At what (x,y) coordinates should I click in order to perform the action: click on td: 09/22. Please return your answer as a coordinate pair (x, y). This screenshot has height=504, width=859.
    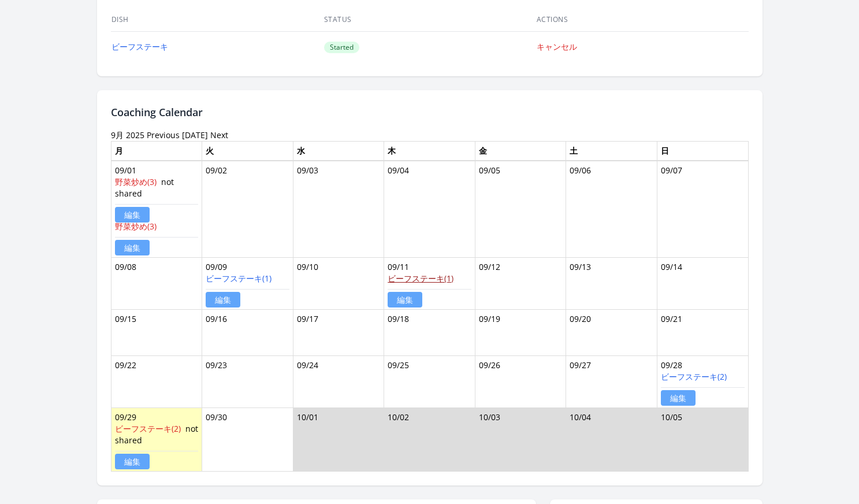
    Looking at the image, I should click on (157, 381).